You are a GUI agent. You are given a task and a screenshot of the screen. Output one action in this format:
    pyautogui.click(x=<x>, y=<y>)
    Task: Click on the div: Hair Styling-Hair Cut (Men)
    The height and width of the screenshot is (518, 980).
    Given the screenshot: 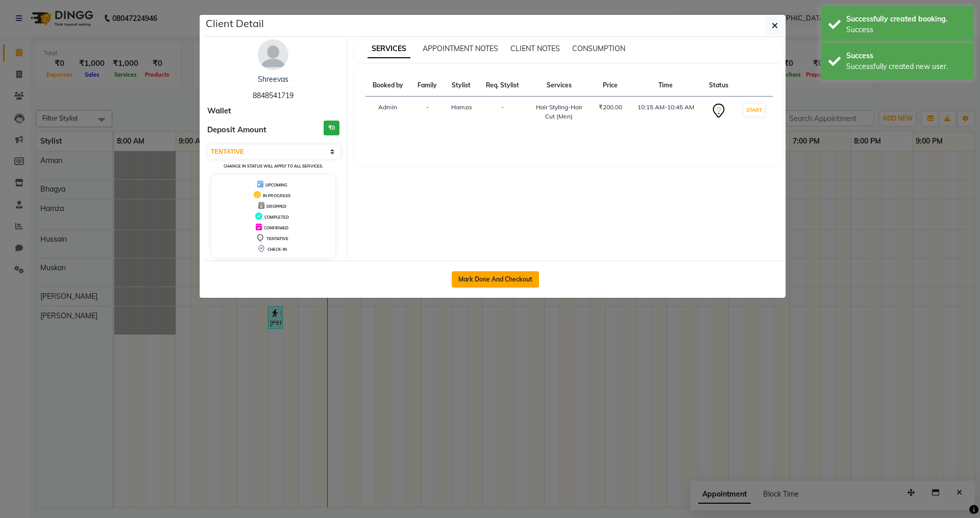 What is the action you would take?
    pyautogui.click(x=559, y=112)
    